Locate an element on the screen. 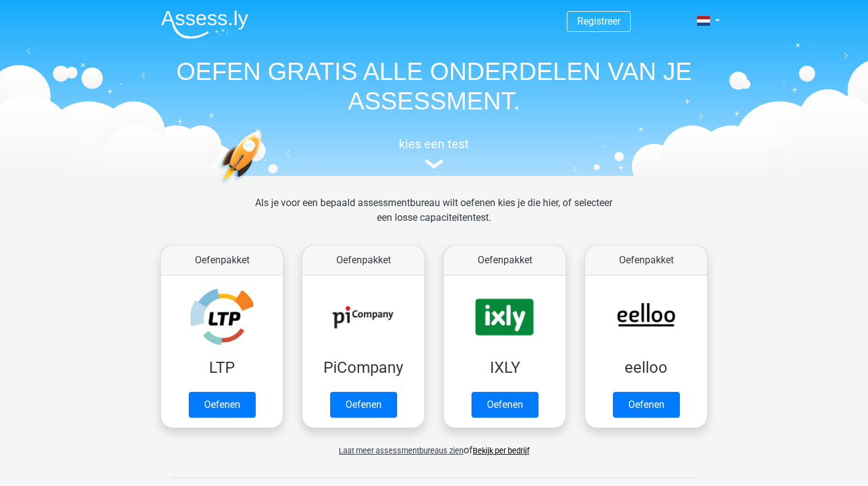 The image size is (868, 486). div: of is located at coordinates (434, 446).